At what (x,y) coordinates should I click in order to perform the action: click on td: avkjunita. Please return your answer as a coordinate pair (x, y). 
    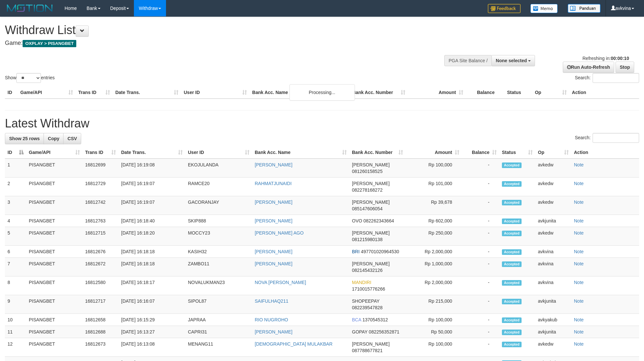
    Looking at the image, I should click on (553, 220).